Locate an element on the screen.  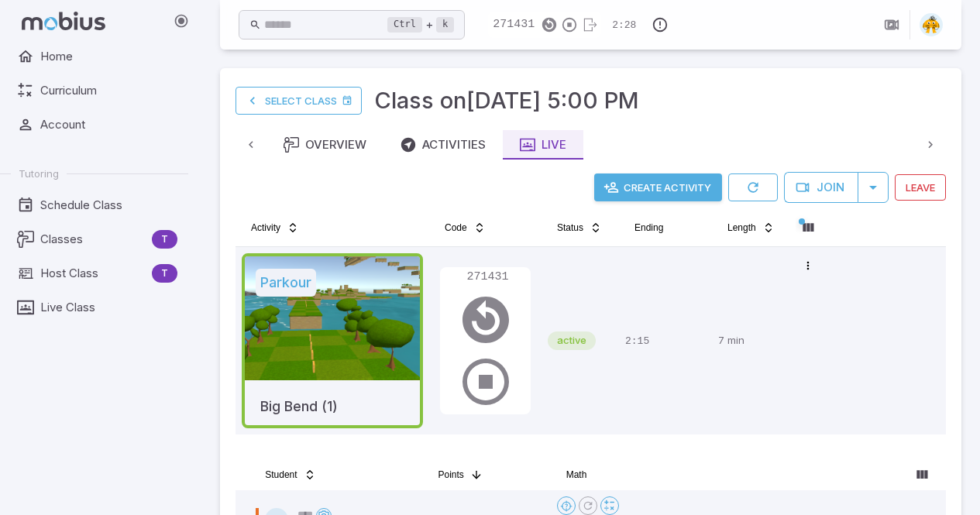
span: Schedule Class is located at coordinates (108, 205).